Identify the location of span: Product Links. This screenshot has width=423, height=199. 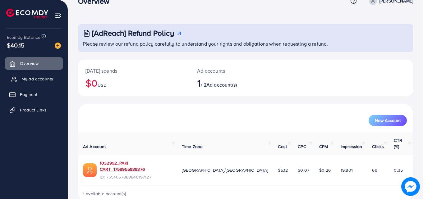
(33, 110).